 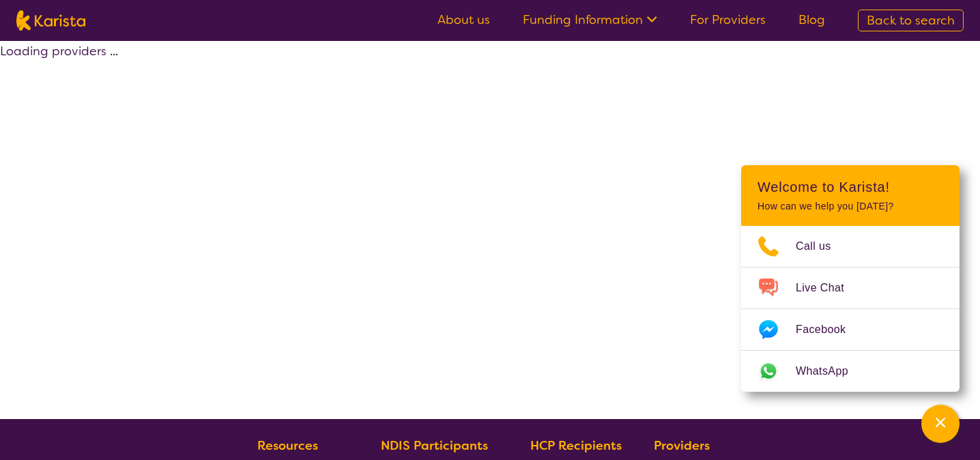 What do you see at coordinates (811, 20) in the screenshot?
I see `a: Blog` at bounding box center [811, 20].